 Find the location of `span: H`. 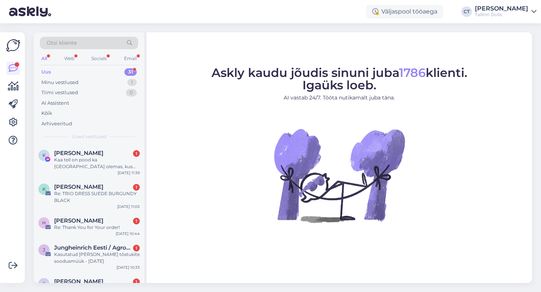

span: H is located at coordinates (44, 223).